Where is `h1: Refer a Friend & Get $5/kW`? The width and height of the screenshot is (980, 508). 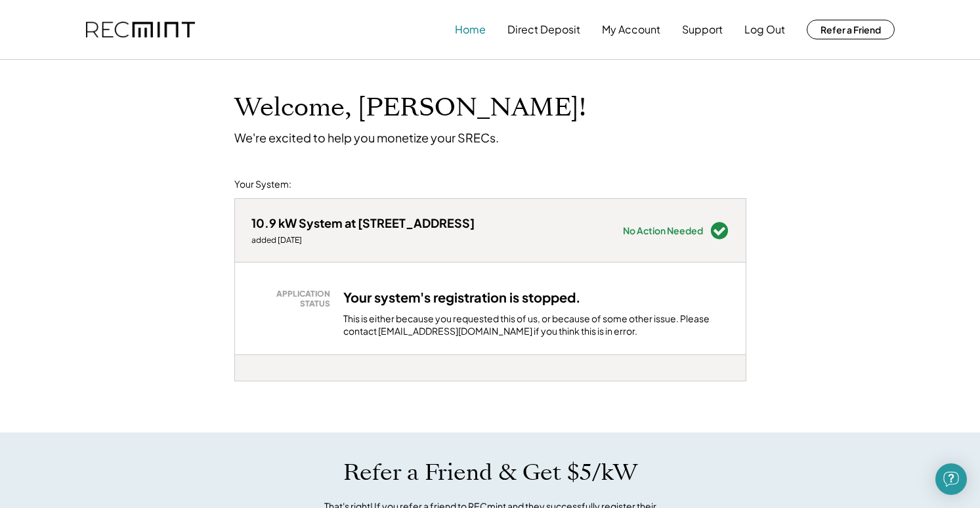 h1: Refer a Friend & Get $5/kW is located at coordinates (490, 473).